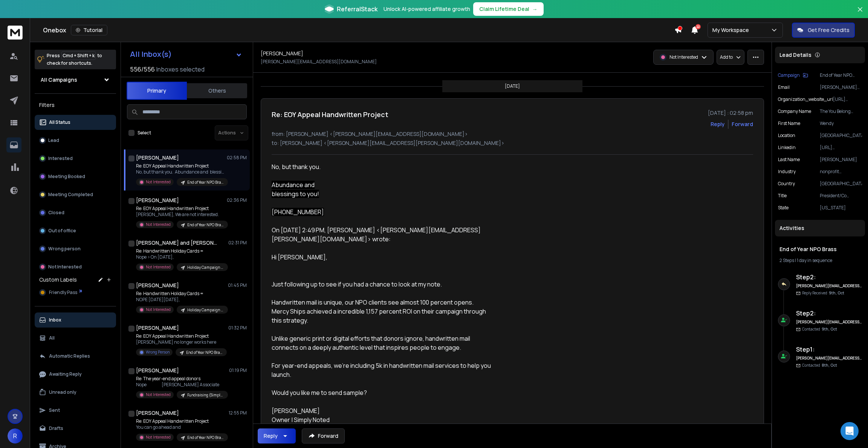  I want to click on p: linkedin, so click(786, 147).